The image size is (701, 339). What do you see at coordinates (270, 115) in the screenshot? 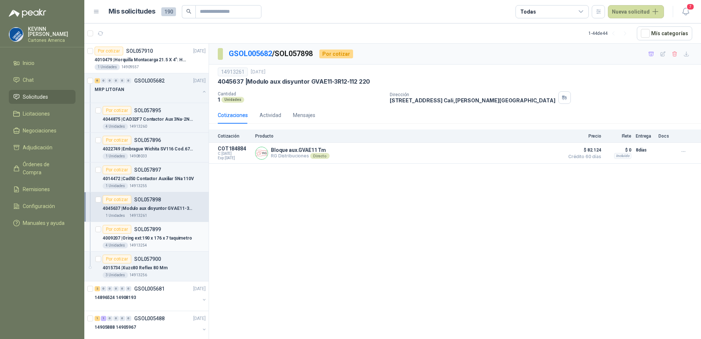
I see `div: Actividad` at bounding box center [270, 115].